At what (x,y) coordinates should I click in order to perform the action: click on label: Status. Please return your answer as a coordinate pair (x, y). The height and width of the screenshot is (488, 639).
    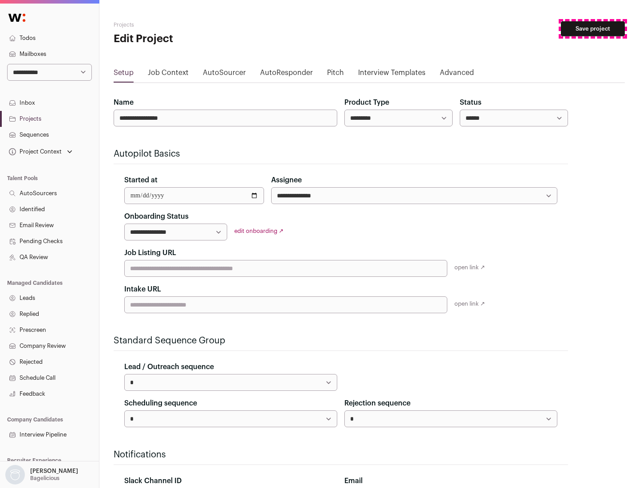
    Looking at the image, I should click on (470, 102).